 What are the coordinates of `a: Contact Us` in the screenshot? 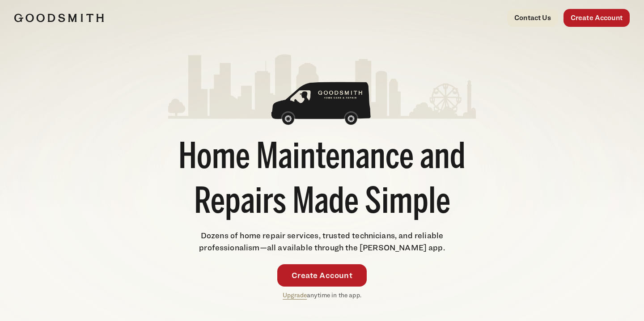 It's located at (532, 18).